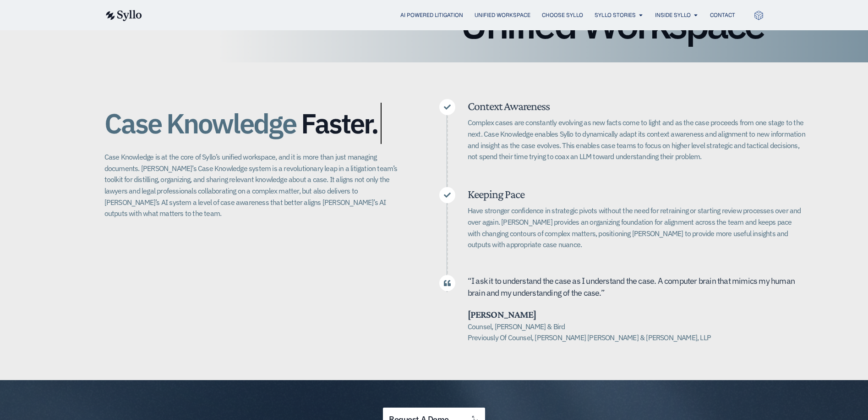  I want to click on span: Inside Syllo, so click(673, 15).